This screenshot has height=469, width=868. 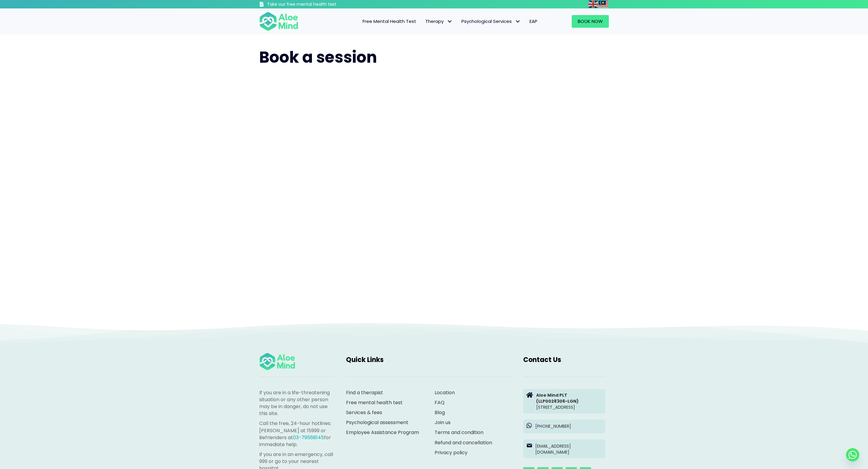 What do you see at coordinates (374, 402) in the screenshot?
I see `a: Free mental health test` at bounding box center [374, 402].